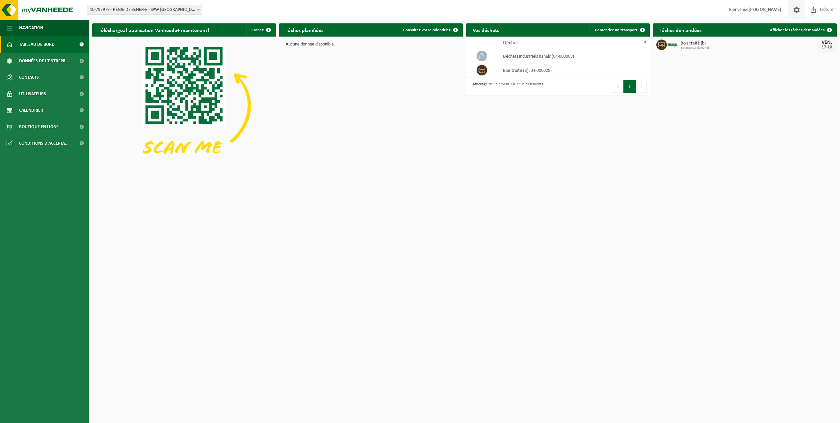  Describe the element at coordinates (511, 43) in the screenshot. I see `span: Déchet` at that location.